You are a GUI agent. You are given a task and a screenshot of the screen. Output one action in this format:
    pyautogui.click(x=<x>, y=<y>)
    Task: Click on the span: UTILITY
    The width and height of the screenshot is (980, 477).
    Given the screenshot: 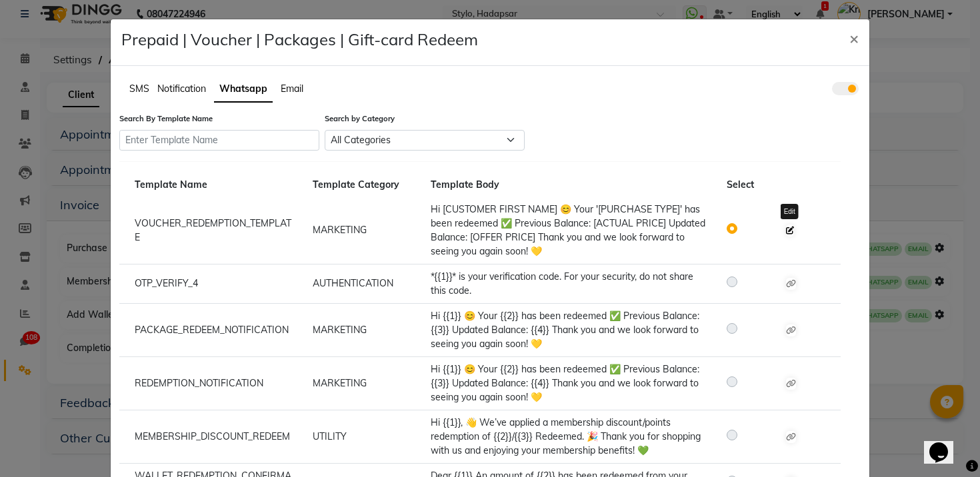 What is the action you would take?
    pyautogui.click(x=329, y=436)
    